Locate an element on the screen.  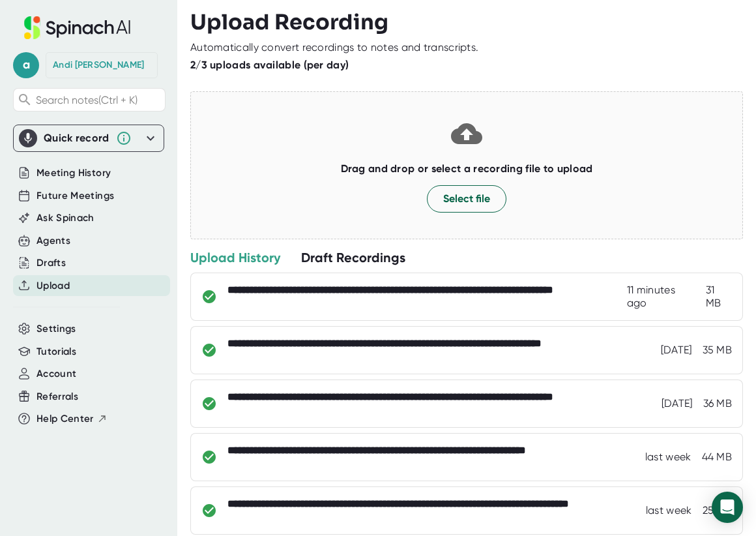
div: 9/3/2025, 11:13:29 AM is located at coordinates (661, 297).